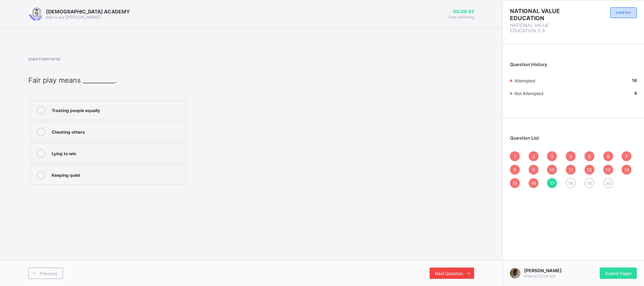 The width and height of the screenshot is (644, 286). Describe the element at coordinates (542, 14) in the screenshot. I see `span: NATIONAL VALUE EDUCATION` at that location.